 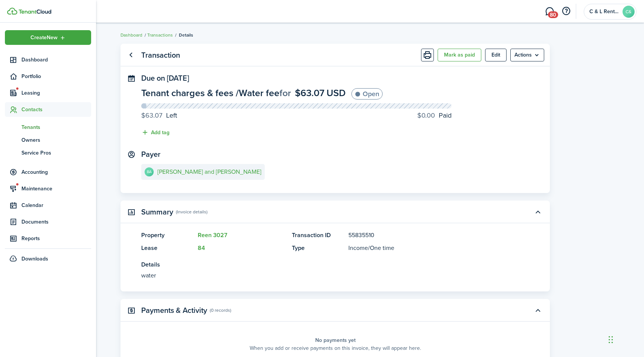 I want to click on a: Reports, so click(x=48, y=238).